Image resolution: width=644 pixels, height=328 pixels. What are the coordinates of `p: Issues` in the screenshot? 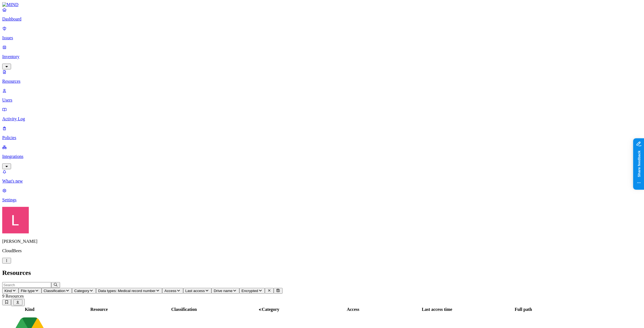 It's located at (322, 38).